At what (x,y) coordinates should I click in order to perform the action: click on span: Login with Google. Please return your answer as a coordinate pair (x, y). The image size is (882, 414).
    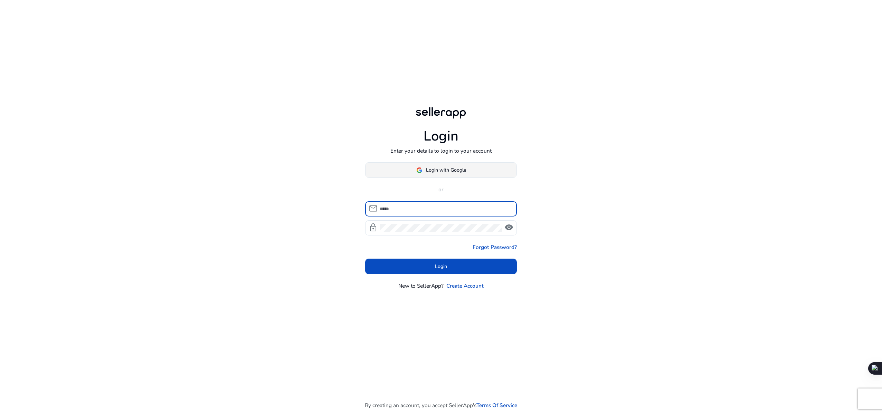
    Looking at the image, I should click on (446, 170).